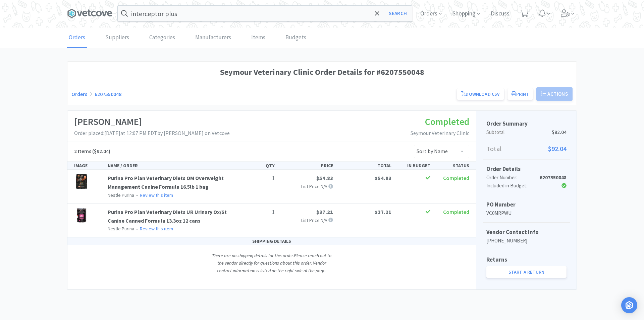 This screenshot has height=320, width=644. I want to click on p: Subtotal, so click(526, 132).